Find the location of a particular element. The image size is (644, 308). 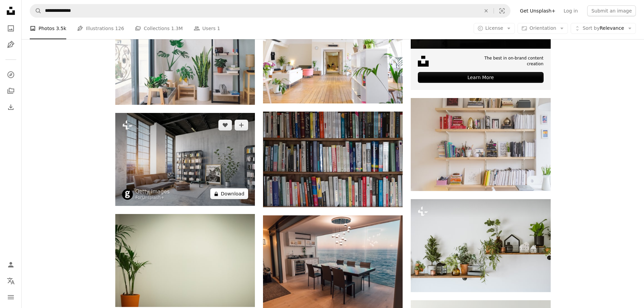

img: books on shelf is located at coordinates (480, 144).